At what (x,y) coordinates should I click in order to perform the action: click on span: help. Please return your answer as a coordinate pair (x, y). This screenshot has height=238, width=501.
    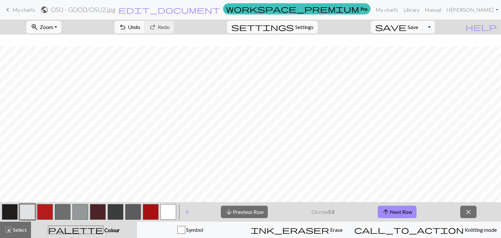
    Looking at the image, I should click on (481, 27).